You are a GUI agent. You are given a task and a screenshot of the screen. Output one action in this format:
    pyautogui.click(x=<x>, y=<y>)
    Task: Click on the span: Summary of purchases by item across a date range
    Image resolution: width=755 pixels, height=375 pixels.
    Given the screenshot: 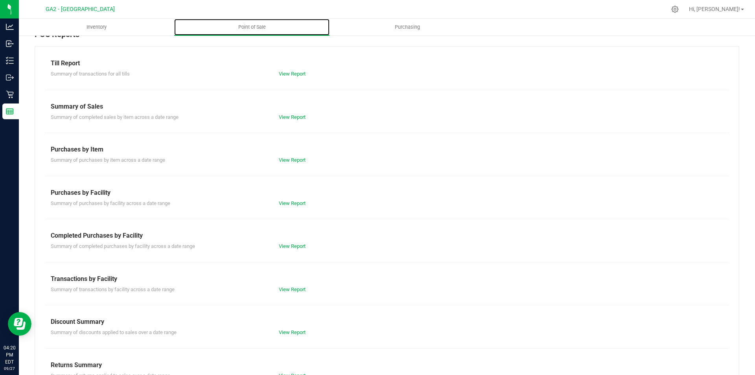 What is the action you would take?
    pyautogui.click(x=108, y=160)
    